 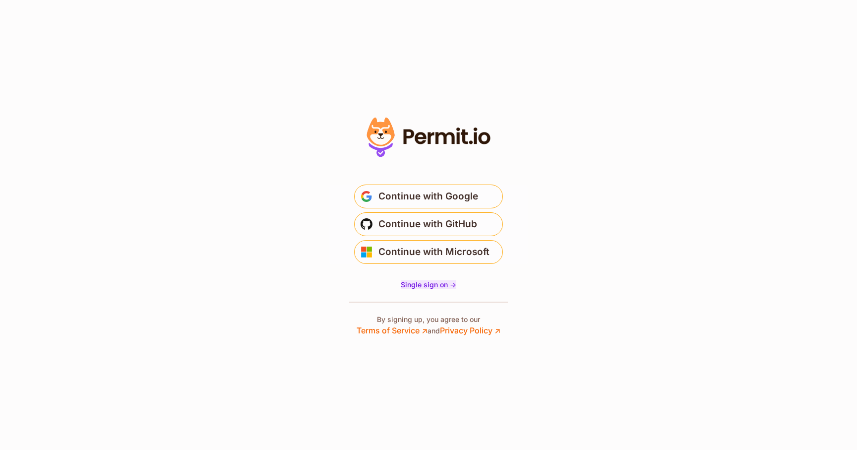 What do you see at coordinates (428, 196) in the screenshot?
I see `button: Continue with Google` at bounding box center [428, 196].